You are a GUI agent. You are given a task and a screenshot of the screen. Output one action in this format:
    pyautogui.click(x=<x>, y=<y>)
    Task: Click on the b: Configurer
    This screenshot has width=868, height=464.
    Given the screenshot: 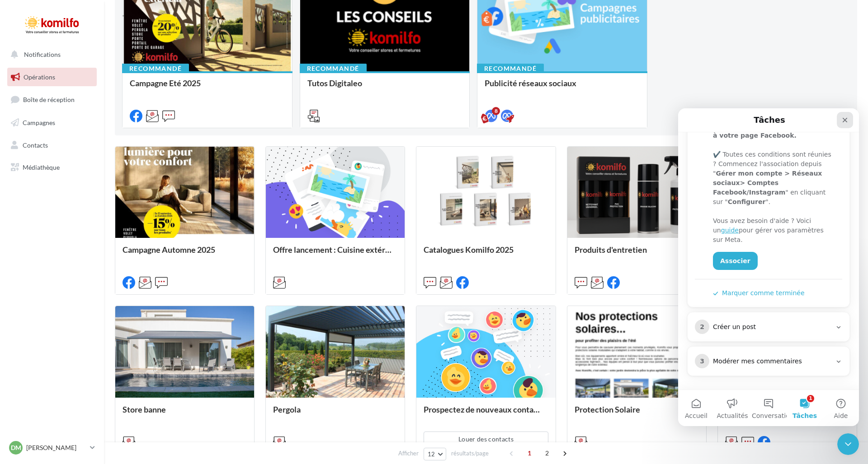 What is the action you would take?
    pyautogui.click(x=68, y=93)
    